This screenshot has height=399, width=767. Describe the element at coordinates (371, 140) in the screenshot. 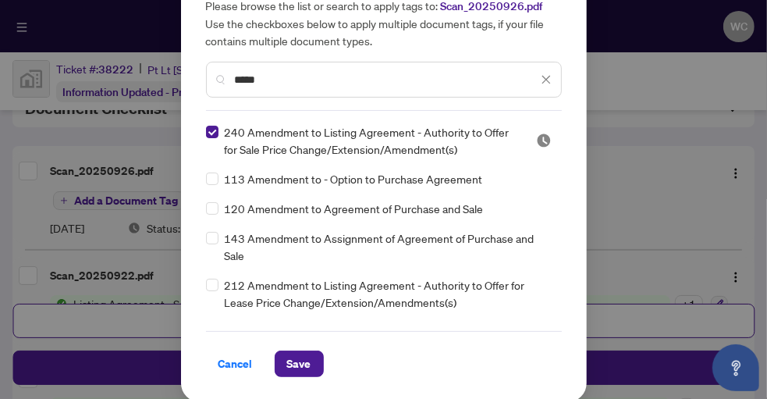

I see `span: 240 Amendment to Listing Agreement - Authority to Offer for Sale Price Change/Extension/Amendment(s)` at that location.